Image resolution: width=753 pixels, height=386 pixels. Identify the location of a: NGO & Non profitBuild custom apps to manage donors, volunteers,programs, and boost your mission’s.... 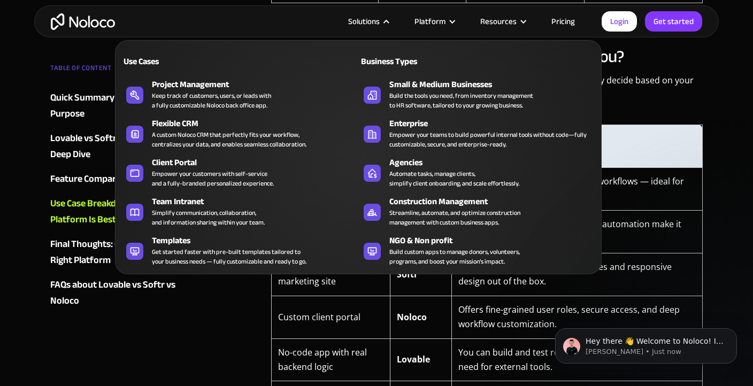
(477, 250).